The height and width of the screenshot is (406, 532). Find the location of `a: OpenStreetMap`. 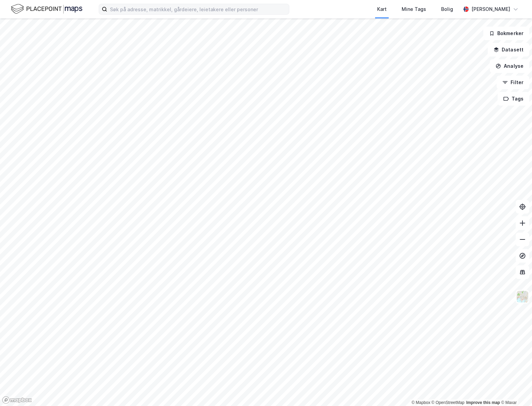

a: OpenStreetMap is located at coordinates (448, 403).